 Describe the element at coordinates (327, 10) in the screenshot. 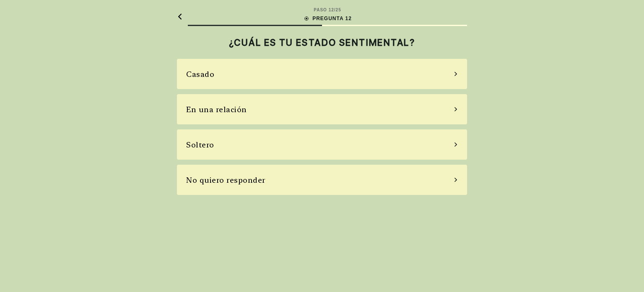

I see `div: PASO 12 / 25` at that location.